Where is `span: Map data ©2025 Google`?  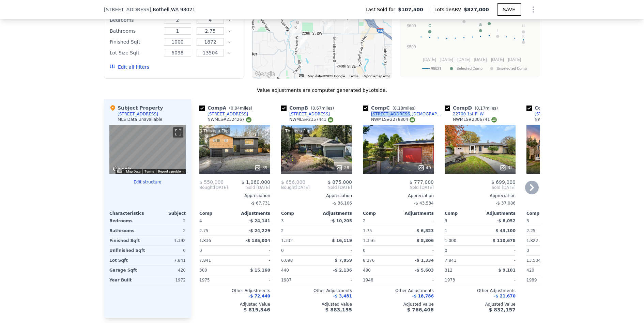 span: Map data ©2025 Google is located at coordinates (326, 76).